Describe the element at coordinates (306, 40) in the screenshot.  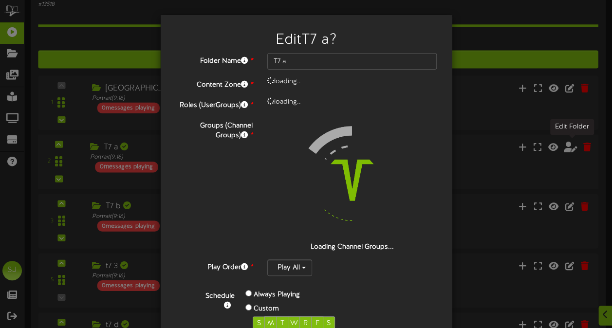
I see `h2: Edit T7 a ?` at that location.